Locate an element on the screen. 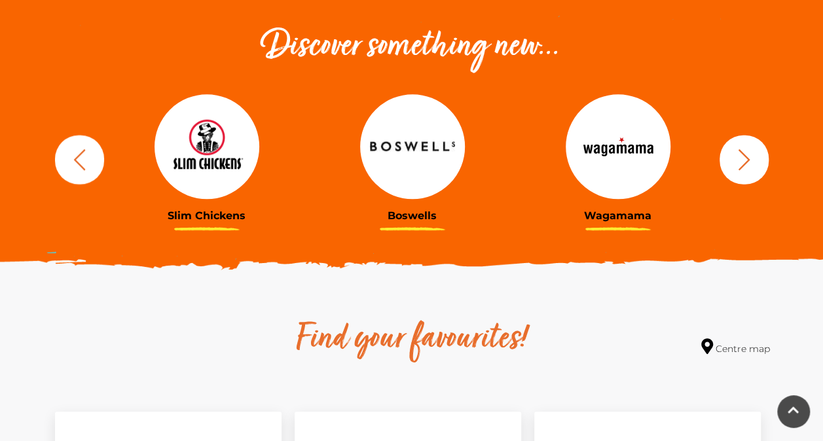 The width and height of the screenshot is (823, 441). a: Slim Chickens is located at coordinates (207, 158).